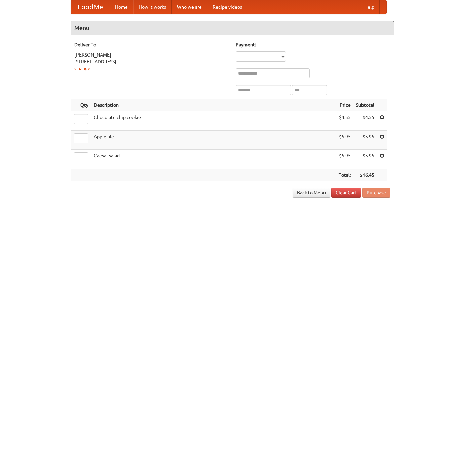 This screenshot has width=457, height=476. What do you see at coordinates (81, 105) in the screenshot?
I see `th: Qty` at bounding box center [81, 105].